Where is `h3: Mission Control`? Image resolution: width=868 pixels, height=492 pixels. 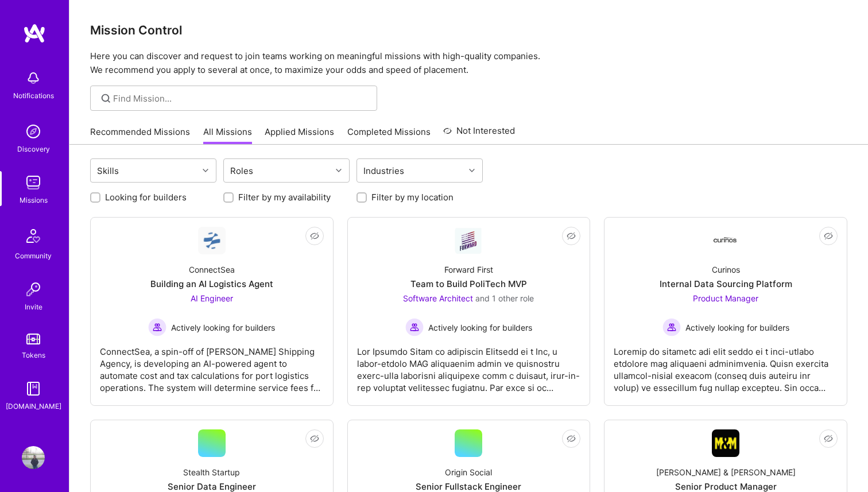 h3: Mission Control is located at coordinates (469, 29).